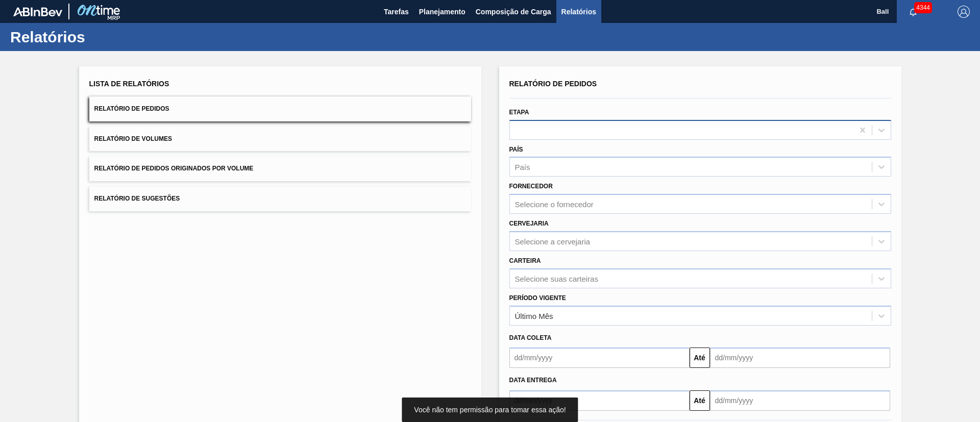 This screenshot has height=422, width=980. I want to click on div: País, so click(523, 167).